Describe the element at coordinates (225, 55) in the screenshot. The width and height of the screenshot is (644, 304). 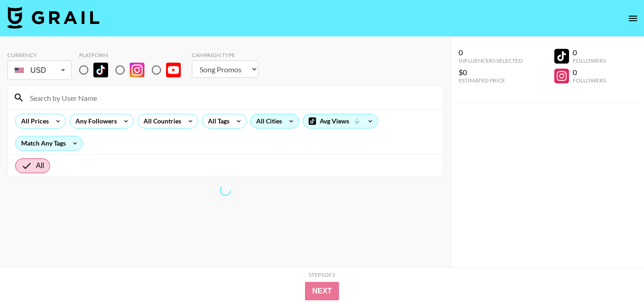
I see `div: Campaign Type` at that location.